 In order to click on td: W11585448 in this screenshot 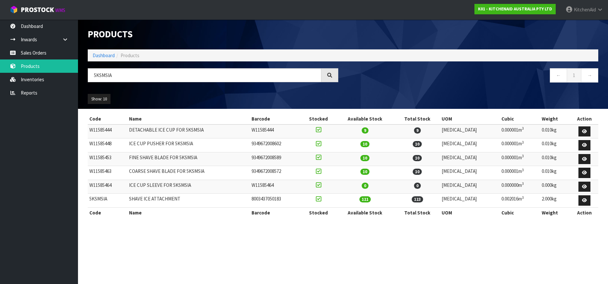, I will do `click(108, 145)`.